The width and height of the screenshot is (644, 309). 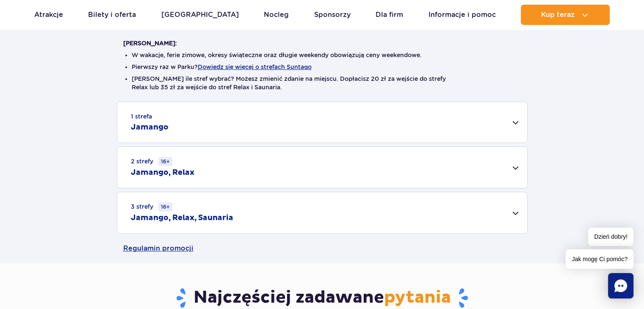 What do you see at coordinates (112, 15) in the screenshot?
I see `a: Bilety i oferta` at bounding box center [112, 15].